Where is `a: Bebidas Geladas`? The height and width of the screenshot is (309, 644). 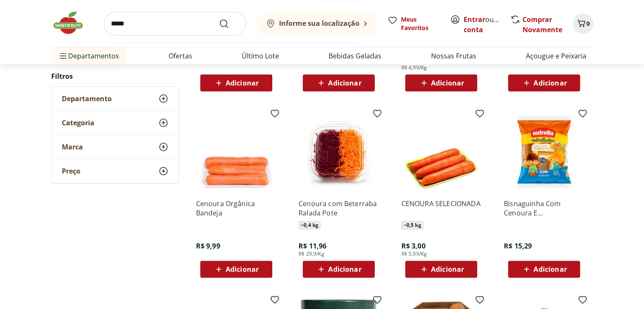
a: Bebidas Geladas is located at coordinates (355, 56).